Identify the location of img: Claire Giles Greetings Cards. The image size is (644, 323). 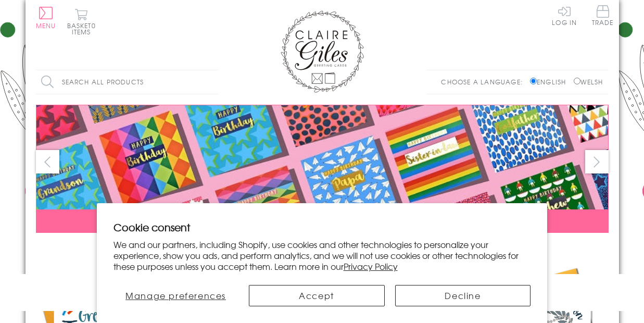
(322, 51).